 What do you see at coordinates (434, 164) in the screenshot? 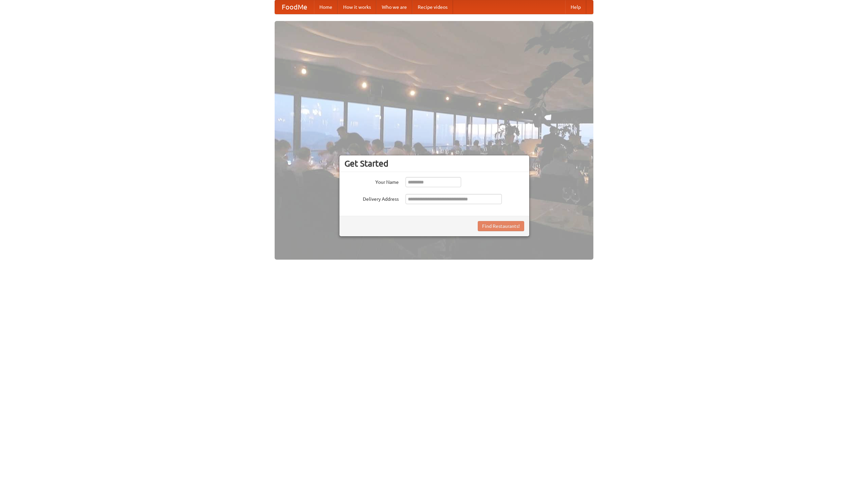
I see `h3: Get Started` at bounding box center [434, 164].